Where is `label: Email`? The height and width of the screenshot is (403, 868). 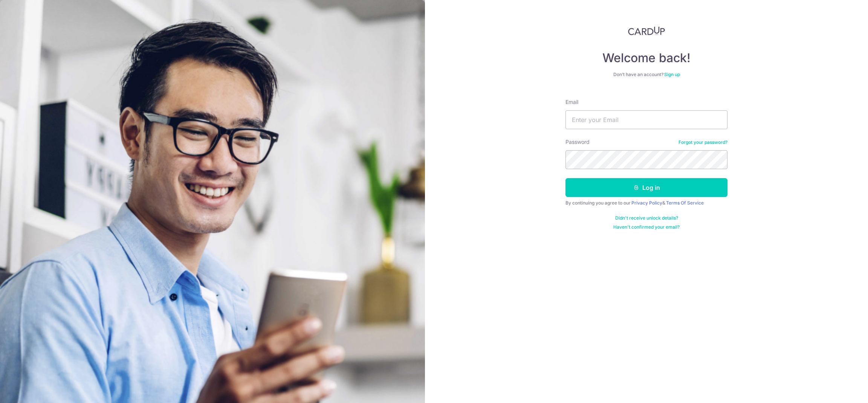 label: Email is located at coordinates (572, 102).